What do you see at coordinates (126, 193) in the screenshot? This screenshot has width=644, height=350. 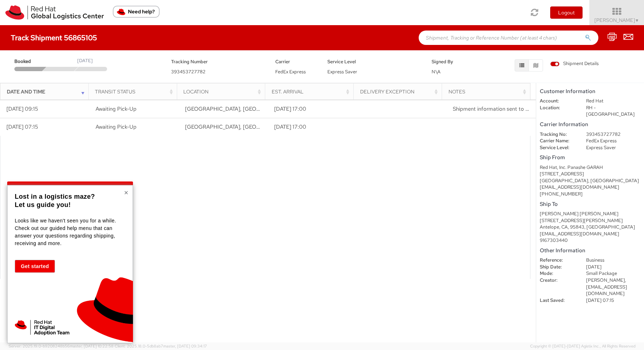 I see `button: Close` at bounding box center [126, 193].